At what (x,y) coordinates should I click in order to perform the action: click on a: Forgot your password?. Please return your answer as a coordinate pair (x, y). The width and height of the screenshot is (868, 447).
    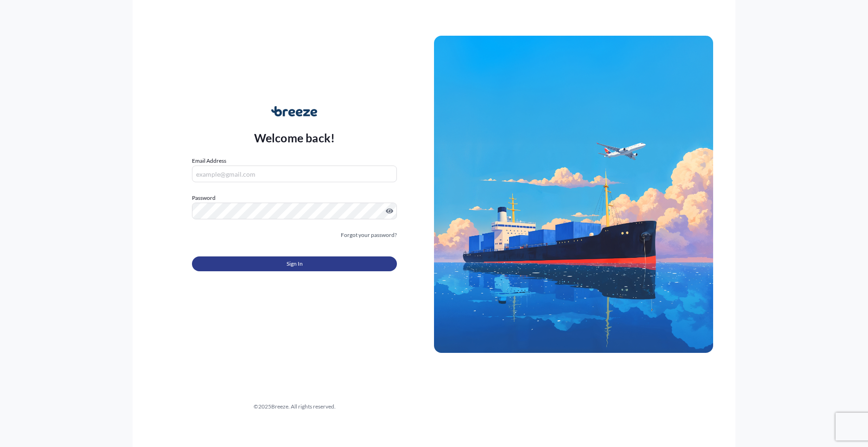
    Looking at the image, I should click on (368, 235).